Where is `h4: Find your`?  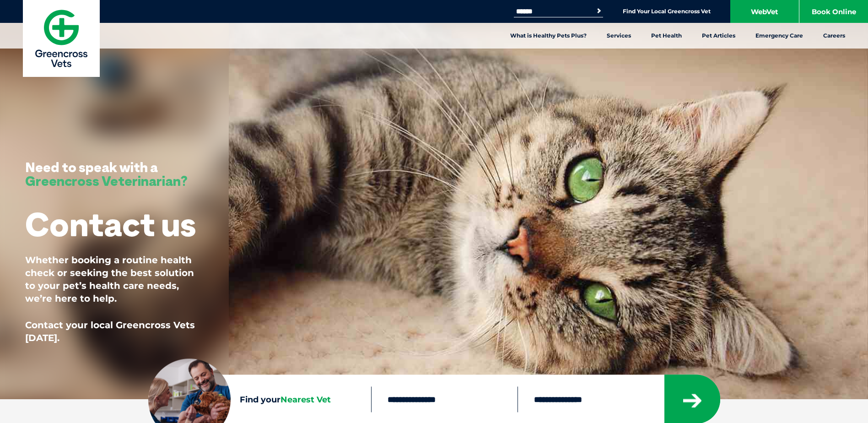
h4: Find your is located at coordinates (306, 399).